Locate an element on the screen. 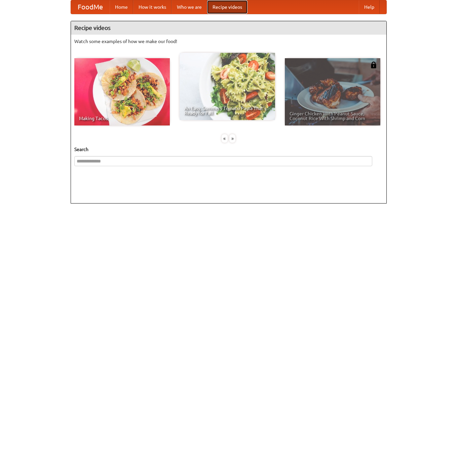 The image size is (457, 476). a: Who we are is located at coordinates (189, 7).